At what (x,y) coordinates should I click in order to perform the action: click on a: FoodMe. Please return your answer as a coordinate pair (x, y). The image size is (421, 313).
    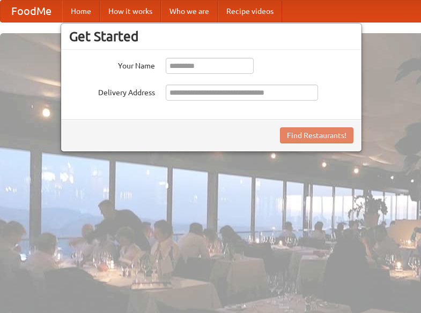
    Looking at the image, I should click on (31, 11).